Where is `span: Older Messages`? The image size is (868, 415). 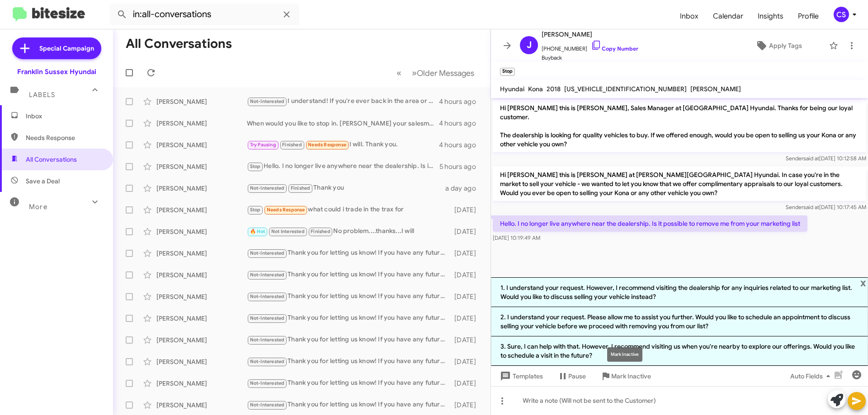
span: Older Messages is located at coordinates (445, 73).